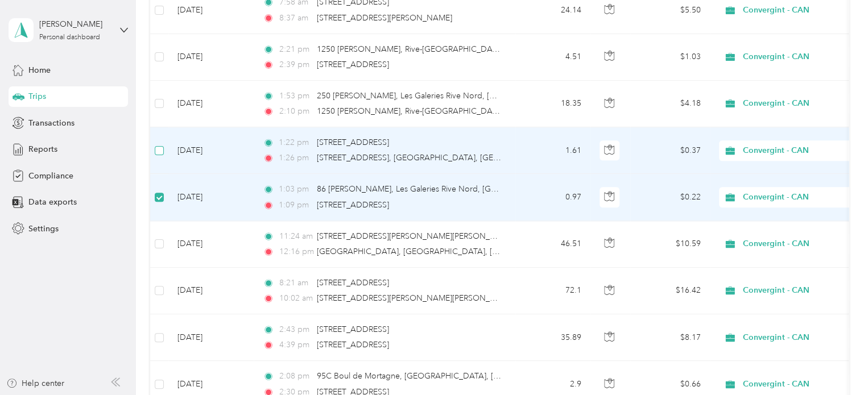 The width and height of the screenshot is (868, 395). Describe the element at coordinates (35, 383) in the screenshot. I see `button: Help center` at that location.